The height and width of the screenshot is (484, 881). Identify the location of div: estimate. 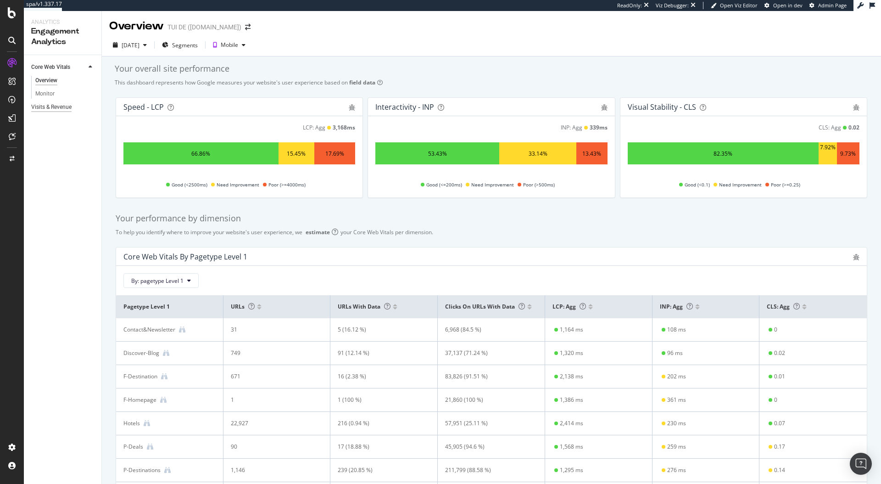
(317, 232).